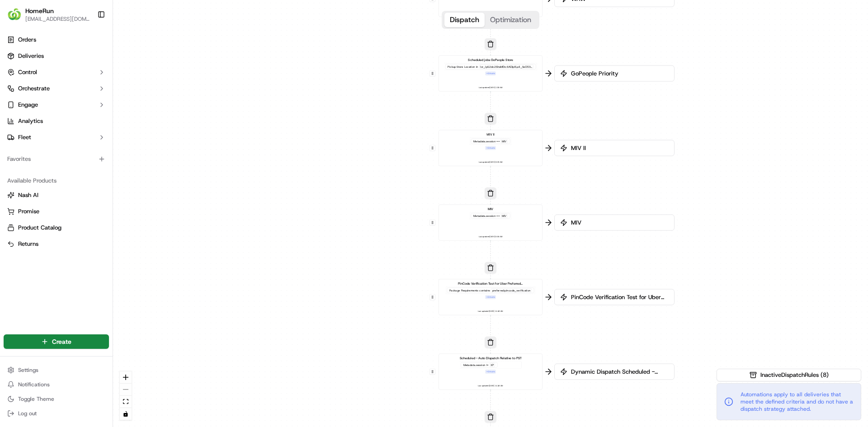 The width and height of the screenshot is (868, 427). What do you see at coordinates (789, 375) in the screenshot?
I see `button: InactiveDispatchRules (8)` at bounding box center [789, 375].